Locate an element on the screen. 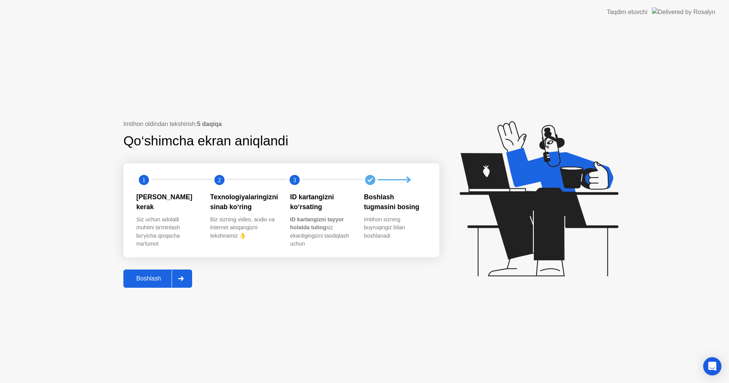 Image resolution: width=729 pixels, height=383 pixels. div: Open Intercom Messenger is located at coordinates (712, 366).